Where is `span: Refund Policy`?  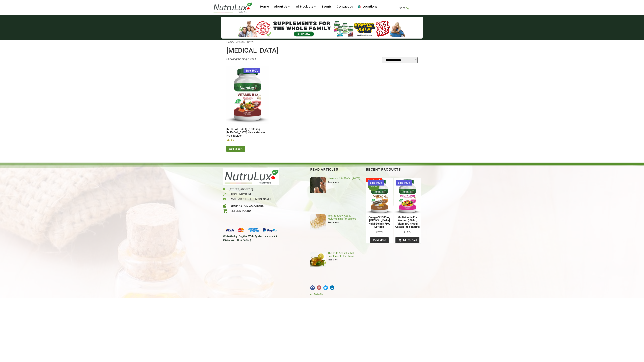 span: Refund Policy is located at coordinates (241, 211).